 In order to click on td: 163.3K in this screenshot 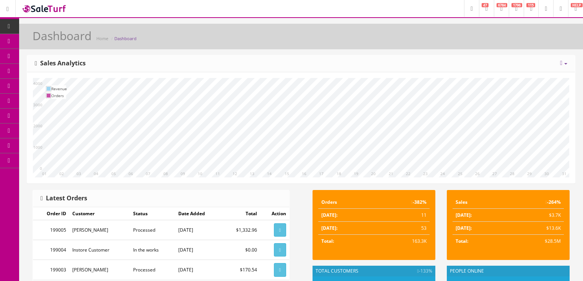, I will do `click(402, 242)`.